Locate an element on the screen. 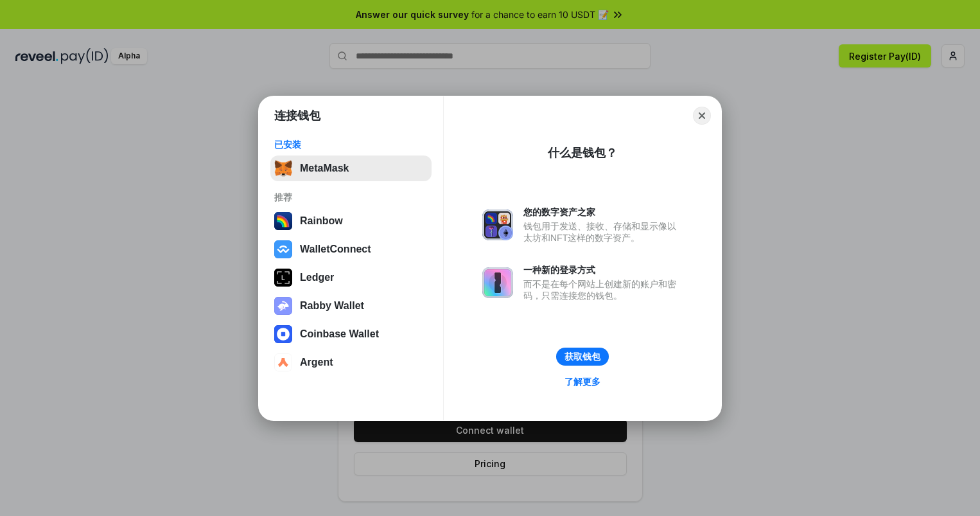  img: svg+xml,%3Csvg%20width%3D%22120%22%20height%3D%22120%22%20viewBox%3D%220%200%20120%20120%22%20fil... is located at coordinates (283, 221).